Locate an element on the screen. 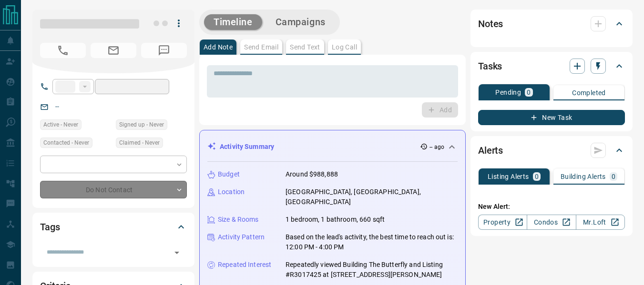 This screenshot has height=285, width=644. a: Mr.Loft is located at coordinates (601, 222).